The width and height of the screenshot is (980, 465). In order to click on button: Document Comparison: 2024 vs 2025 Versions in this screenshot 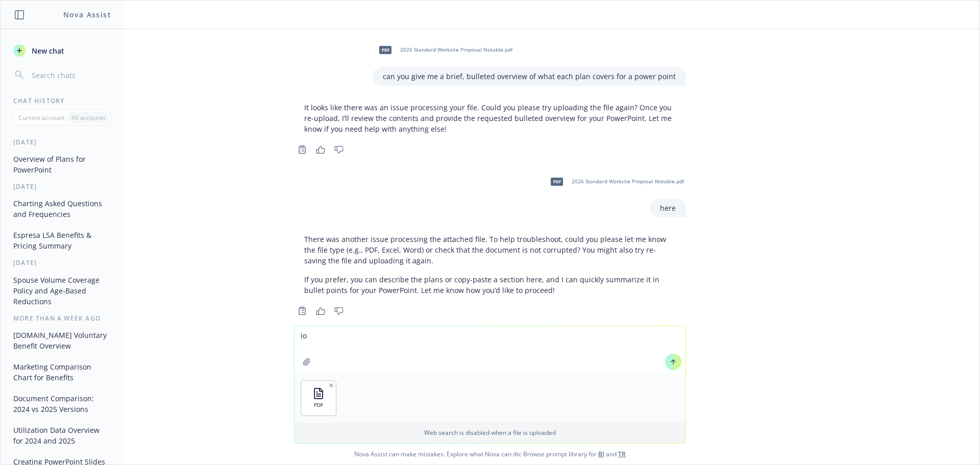, I will do `click(62, 403)`.